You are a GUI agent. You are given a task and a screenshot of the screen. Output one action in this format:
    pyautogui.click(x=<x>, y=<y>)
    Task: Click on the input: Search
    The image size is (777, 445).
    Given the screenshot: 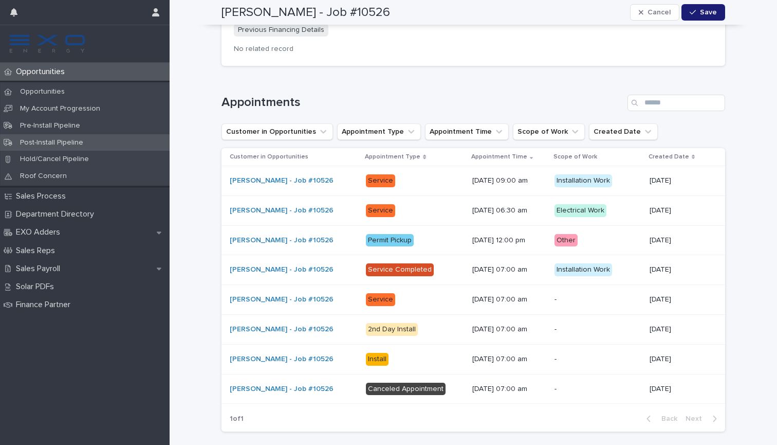 What is the action you would take?
    pyautogui.click(x=676, y=103)
    